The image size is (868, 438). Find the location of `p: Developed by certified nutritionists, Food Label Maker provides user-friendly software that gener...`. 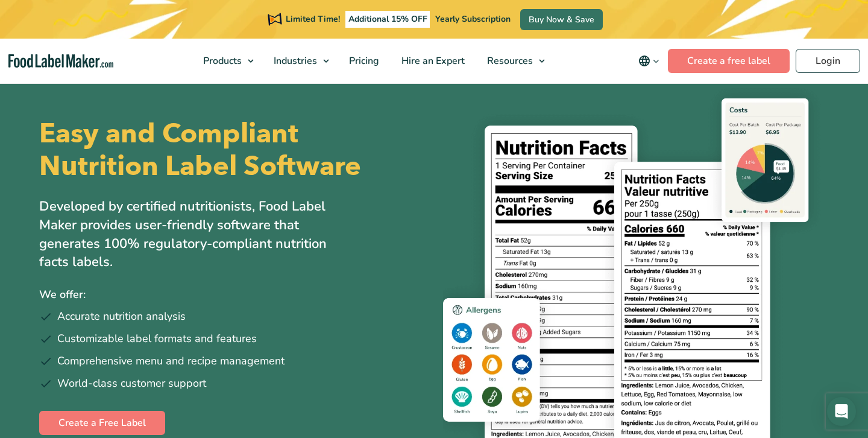

p: Developed by certified nutritionists, Food Label Maker provides user-friendly software that gener... is located at coordinates (196, 234).